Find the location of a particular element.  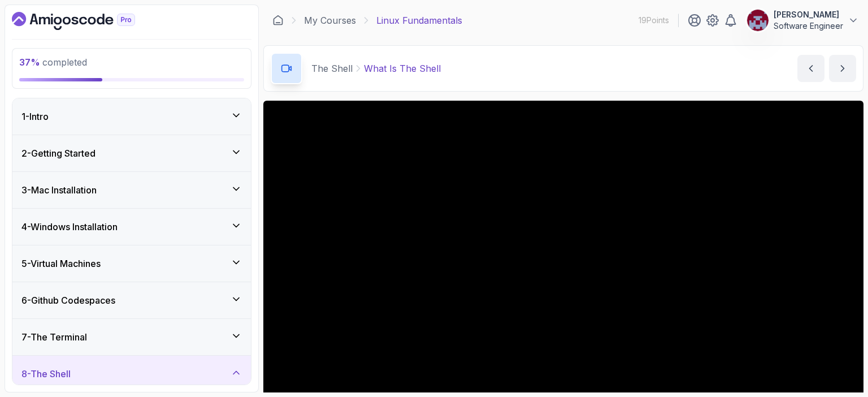

h3: 1 - Intro is located at coordinates (35, 116).